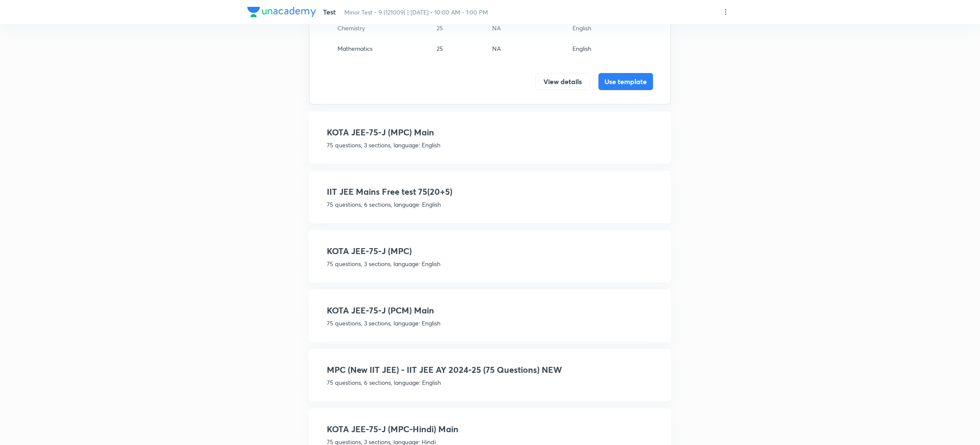 The height and width of the screenshot is (445, 980). What do you see at coordinates (490, 251) in the screenshot?
I see `h4: KOTA JEE-75-J (MPC)` at bounding box center [490, 251].